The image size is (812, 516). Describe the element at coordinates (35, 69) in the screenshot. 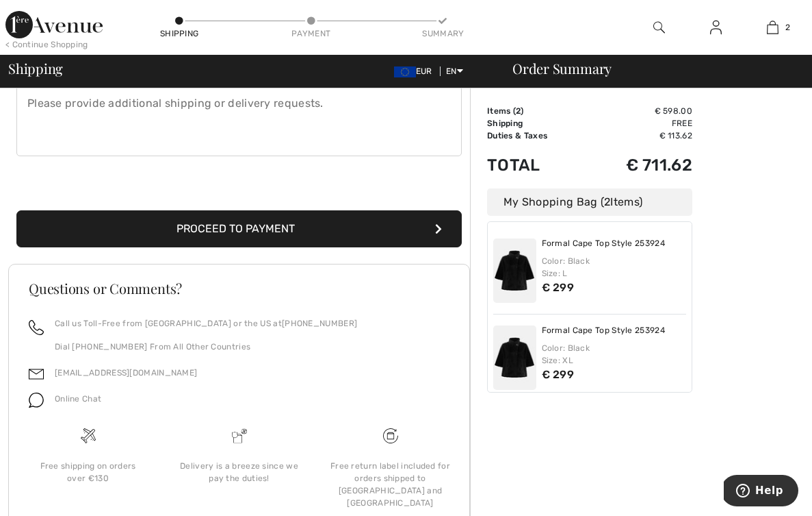

I see `span: Shipping` at that location.